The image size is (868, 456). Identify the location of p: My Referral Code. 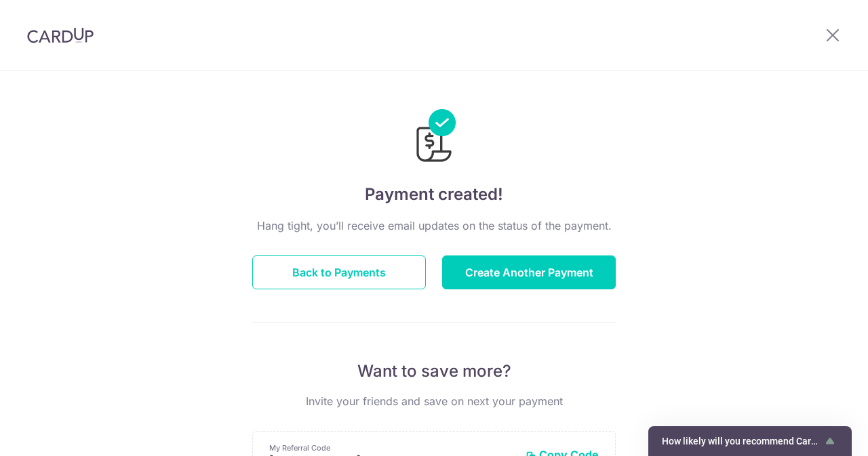
(392, 448).